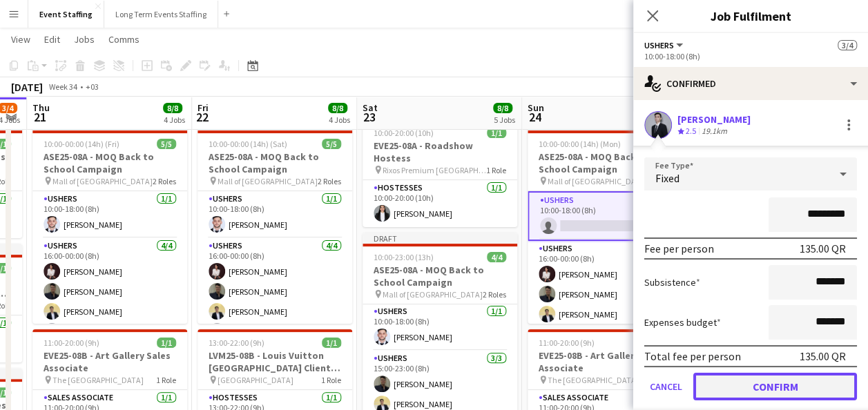  Describe the element at coordinates (21, 40) in the screenshot. I see `a: View` at that location.